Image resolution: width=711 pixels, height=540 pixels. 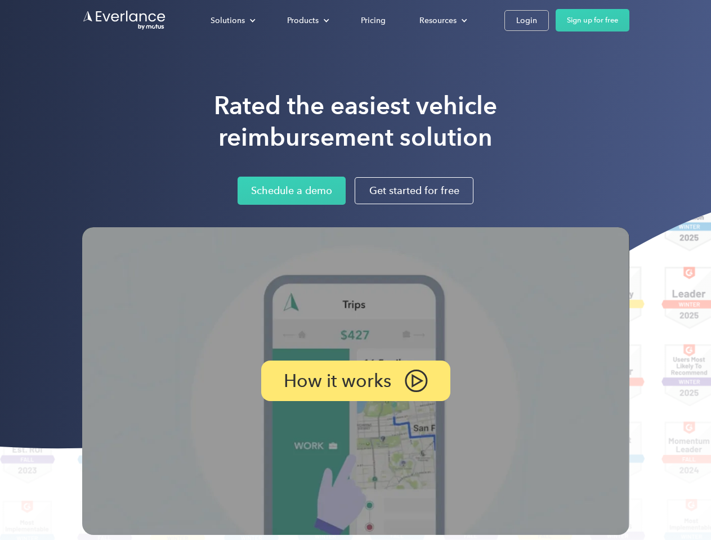 What do you see at coordinates (414, 191) in the screenshot?
I see `a: Get started for free` at bounding box center [414, 191].